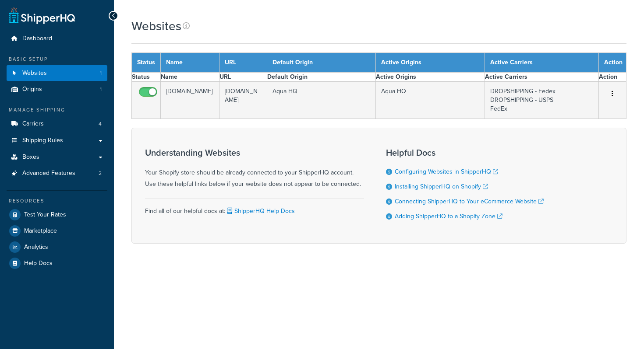 The image size is (644, 349). What do you see at coordinates (57, 110) in the screenshot?
I see `div: Manage Shipping` at bounding box center [57, 110].